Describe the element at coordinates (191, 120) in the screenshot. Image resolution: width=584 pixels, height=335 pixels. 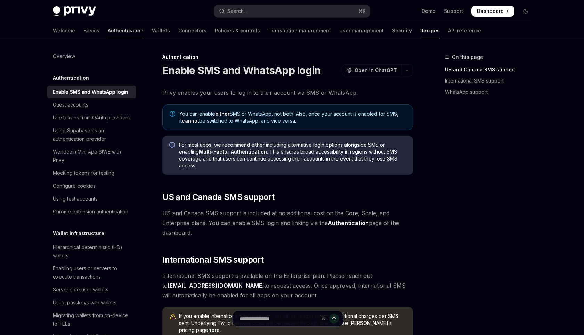
I see `strong: cannot` at that location.